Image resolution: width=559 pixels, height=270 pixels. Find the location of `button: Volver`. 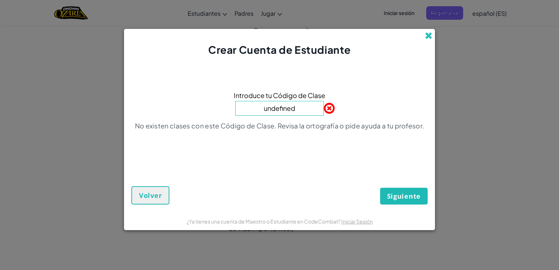

button: Volver is located at coordinates (150, 195).